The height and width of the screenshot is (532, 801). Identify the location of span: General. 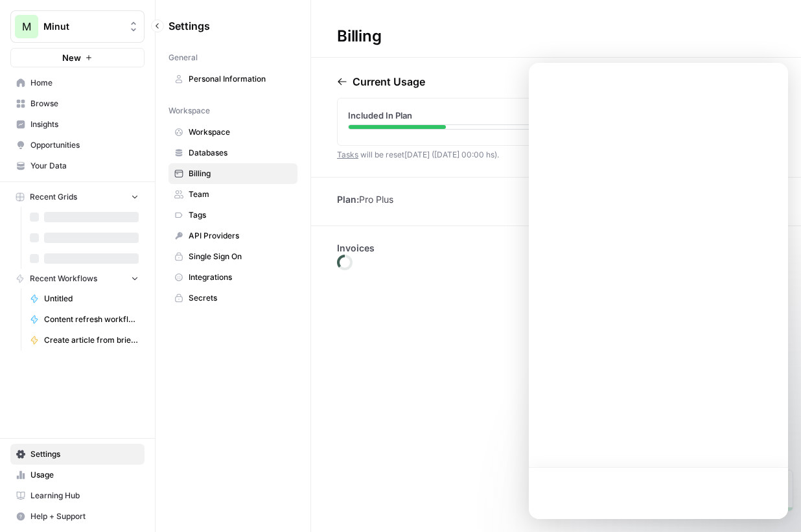
(183, 58).